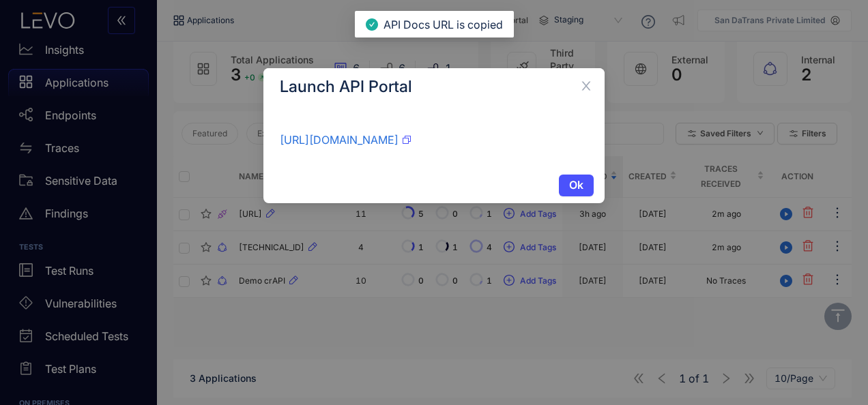 The image size is (868, 405). I want to click on span: check-circle, so click(372, 25).